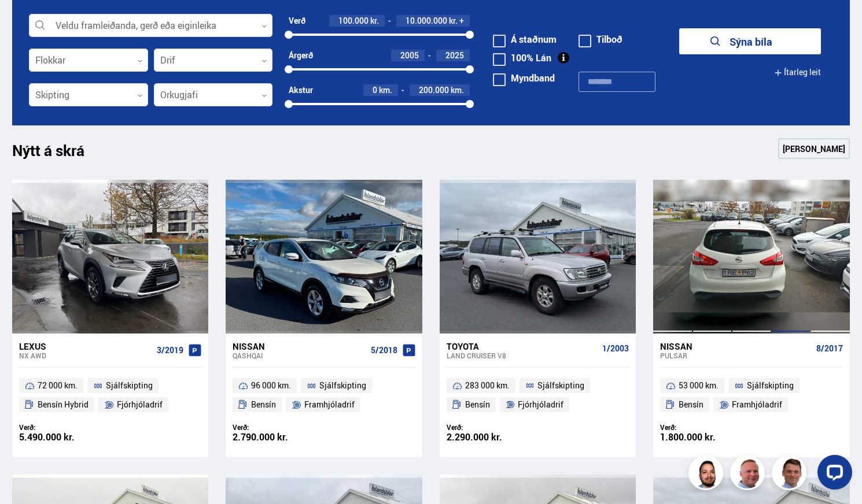 This screenshot has width=862, height=504. What do you see at coordinates (698, 386) in the screenshot?
I see `span: 53 000 km.` at bounding box center [698, 386].